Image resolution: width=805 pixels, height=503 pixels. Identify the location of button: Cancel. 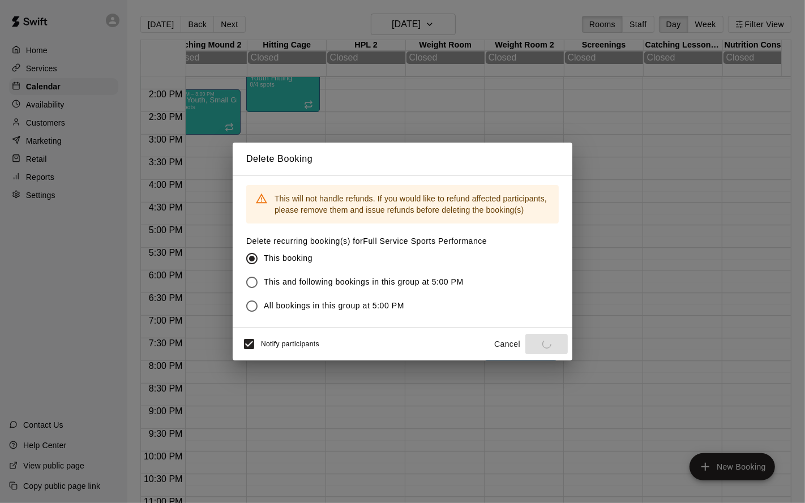
(507, 344).